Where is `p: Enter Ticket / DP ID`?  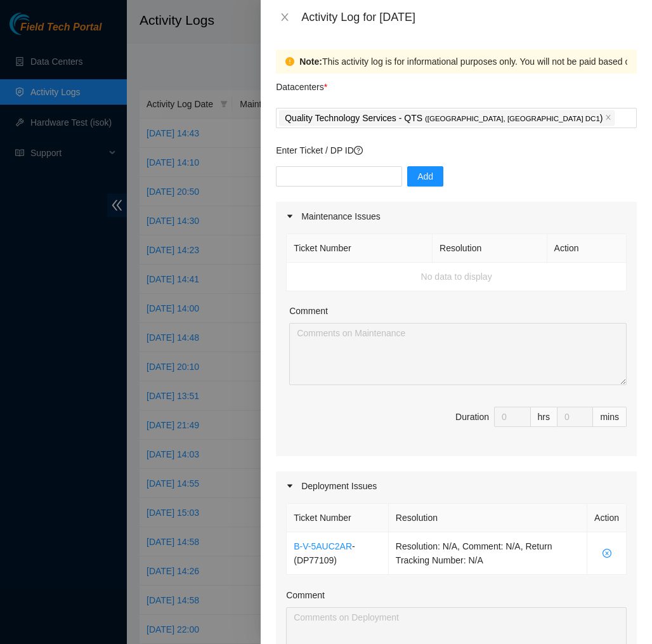 p: Enter Ticket / DP ID is located at coordinates (456, 151).